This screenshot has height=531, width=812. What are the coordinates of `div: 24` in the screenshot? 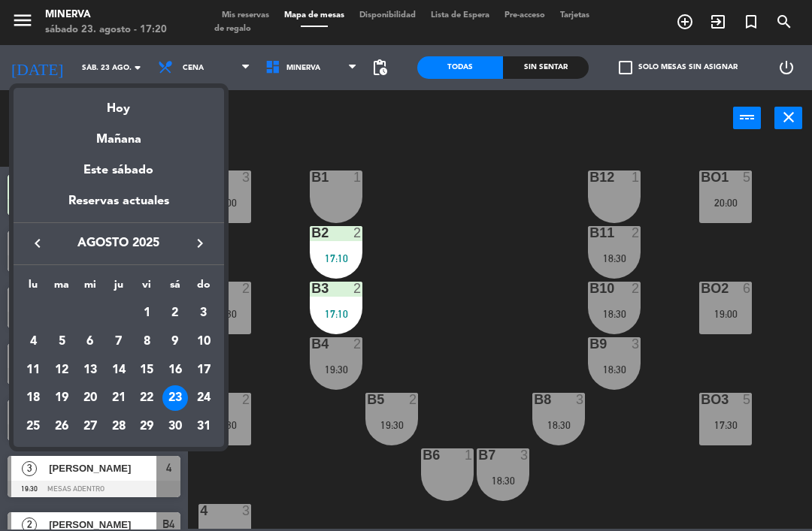 It's located at (204, 398).